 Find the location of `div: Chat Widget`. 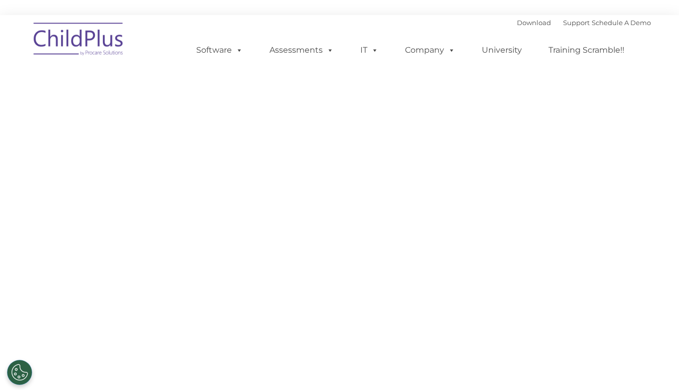

div: Chat Widget is located at coordinates (654, 366).